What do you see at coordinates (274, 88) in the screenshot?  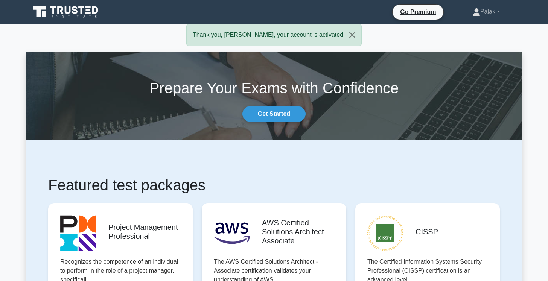 I see `h1: Prepare Your Exams with Confidence` at bounding box center [274, 88].